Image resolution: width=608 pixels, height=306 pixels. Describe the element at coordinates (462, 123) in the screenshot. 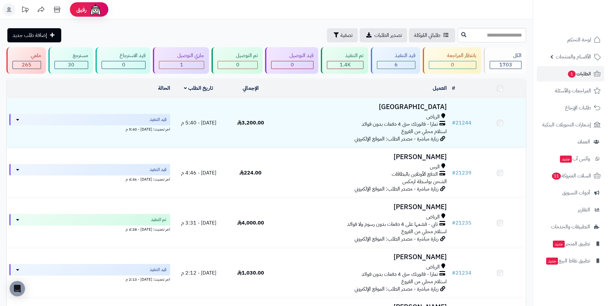

I see `a: #21244` at that location.